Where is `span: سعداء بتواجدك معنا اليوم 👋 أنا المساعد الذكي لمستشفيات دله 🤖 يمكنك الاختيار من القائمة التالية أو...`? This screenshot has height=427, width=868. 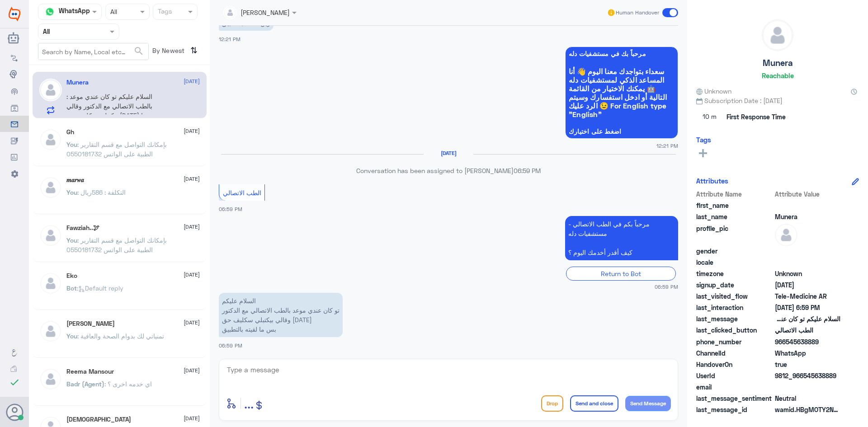 span: سعداء بتواجدك معنا اليوم 👋 أنا المساعد الذكي لمستشفيات دله 🤖 يمكنك الاختيار من القائمة التالية أو... is located at coordinates (622, 93).